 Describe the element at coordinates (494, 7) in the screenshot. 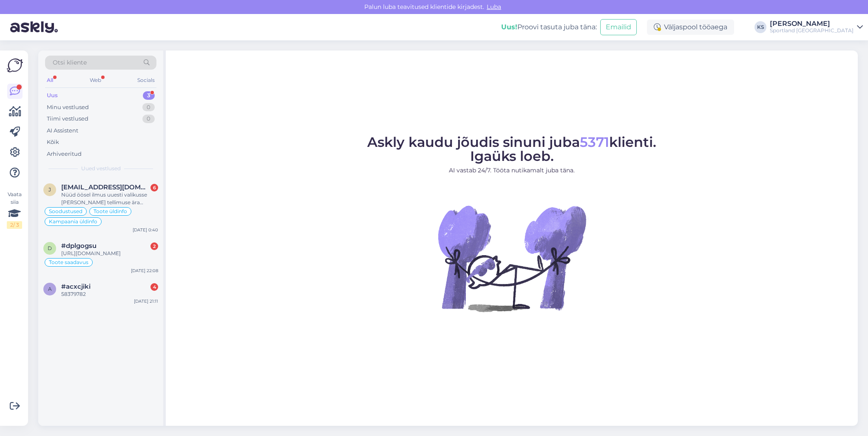

I see `span: Luba` at that location.